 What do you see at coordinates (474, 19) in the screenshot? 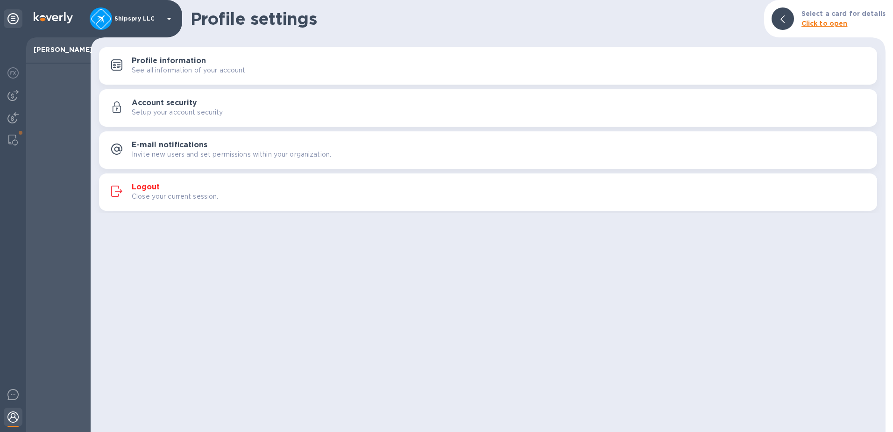
I see `h1: Profile settings` at bounding box center [474, 19].